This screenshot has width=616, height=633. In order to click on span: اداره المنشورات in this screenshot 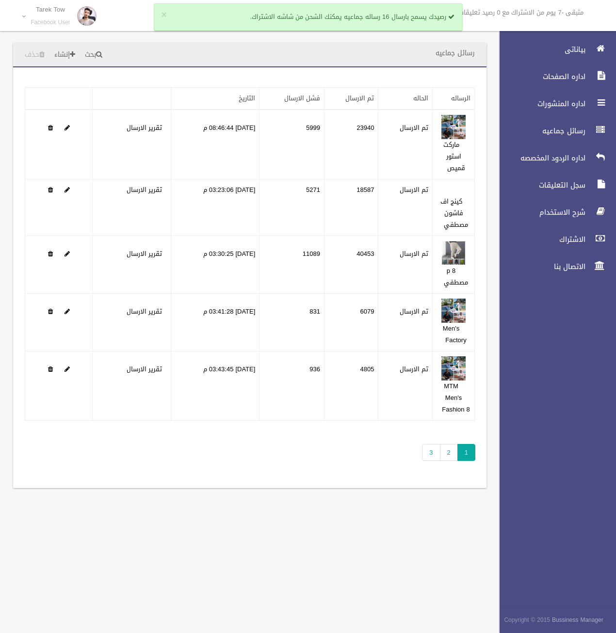, I will do `click(540, 104)`.